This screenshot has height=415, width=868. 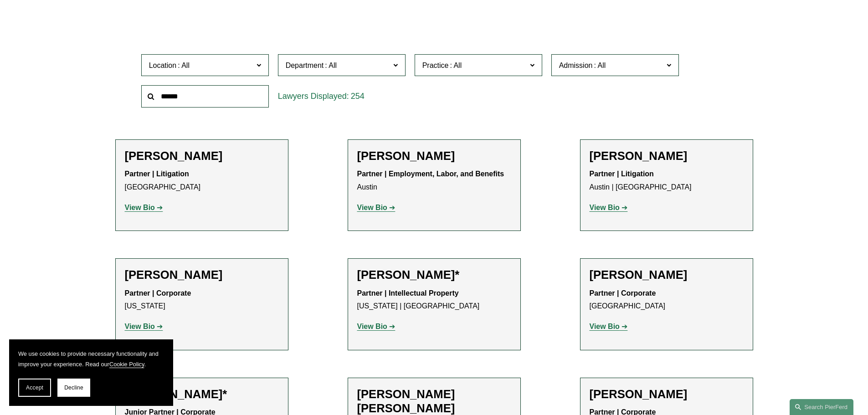 What do you see at coordinates (436, 65) in the screenshot?
I see `span: Practice` at bounding box center [436, 65].